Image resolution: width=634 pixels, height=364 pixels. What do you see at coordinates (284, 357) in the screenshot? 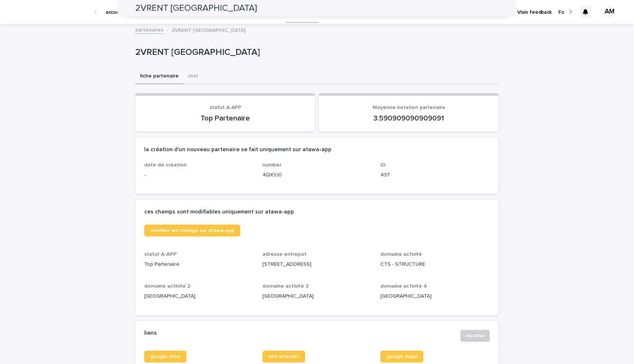
I see `a: site internet` at bounding box center [284, 357].